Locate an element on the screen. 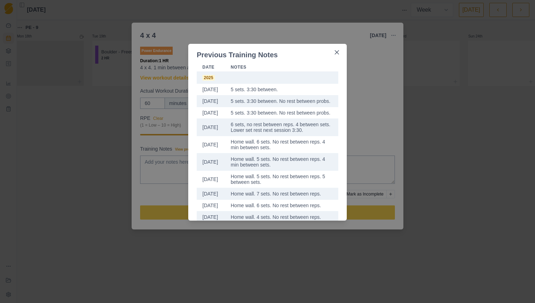 The width and height of the screenshot is (535, 303). button: Close is located at coordinates (337, 52).